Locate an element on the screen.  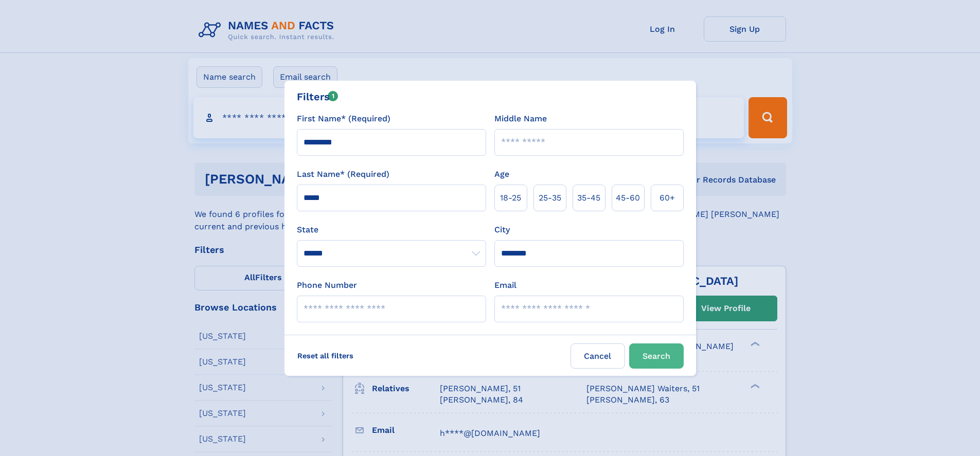
label: First Name* (Required) is located at coordinates (344, 119).